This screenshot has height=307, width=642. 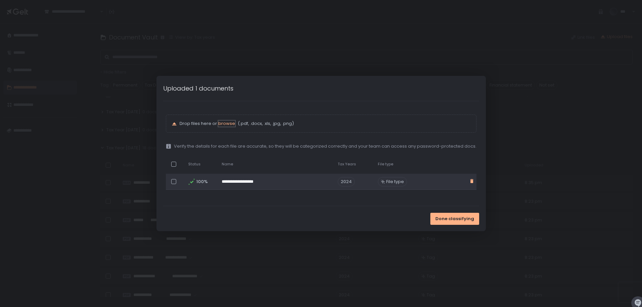 I want to click on span: Password, so click(x=424, y=164).